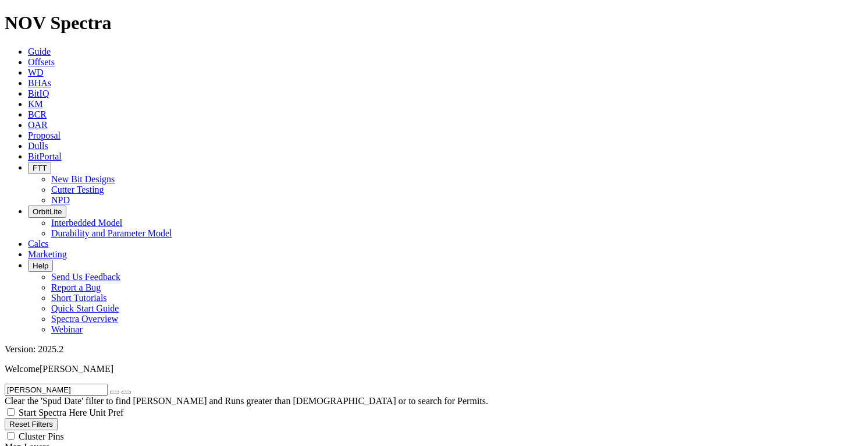  I want to click on span: Calcs, so click(39, 243).